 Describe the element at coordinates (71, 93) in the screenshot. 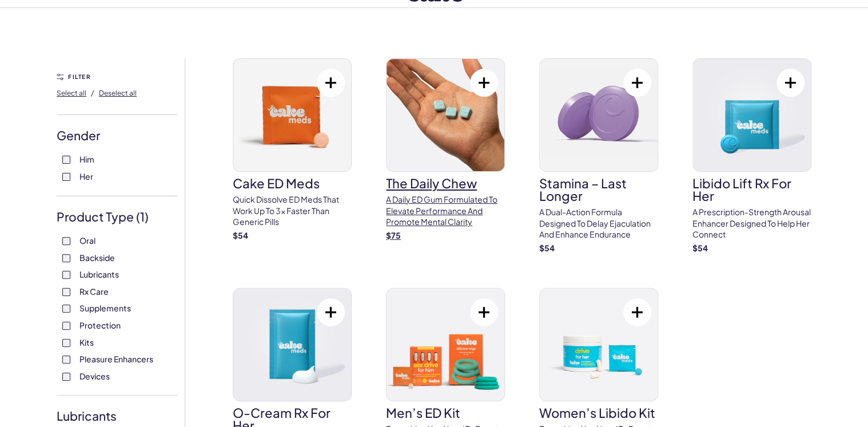

I see `button: Select all` at that location.